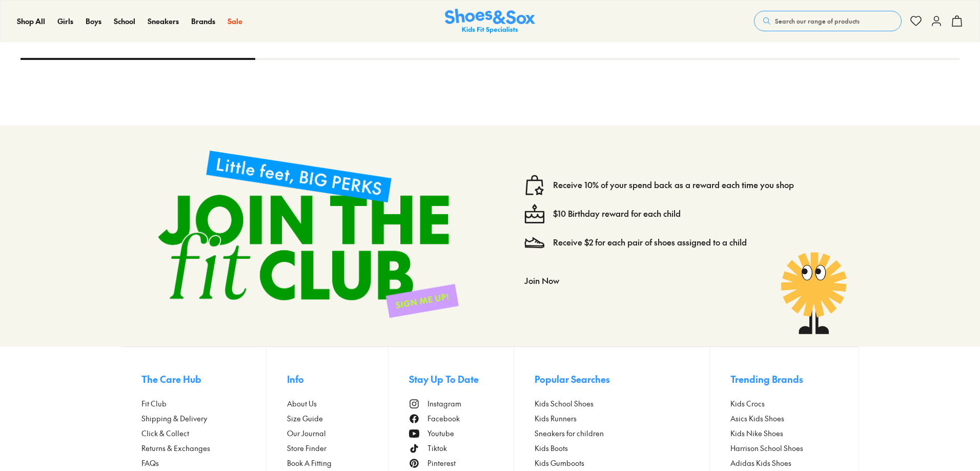 The width and height of the screenshot is (980, 471). I want to click on a: School, so click(124, 21).